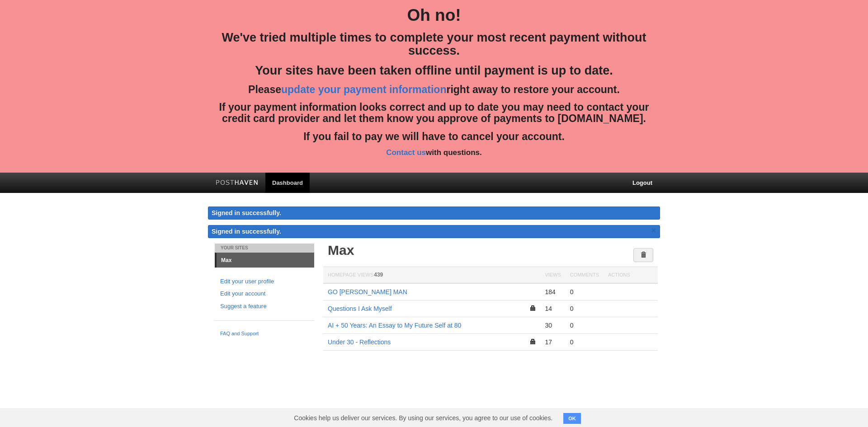  Describe the element at coordinates (434, 89) in the screenshot. I see `h4: Please right away to restore your account.` at that location.